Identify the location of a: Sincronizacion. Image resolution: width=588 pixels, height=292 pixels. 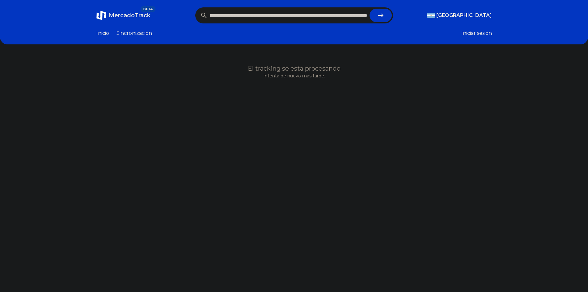
(134, 33).